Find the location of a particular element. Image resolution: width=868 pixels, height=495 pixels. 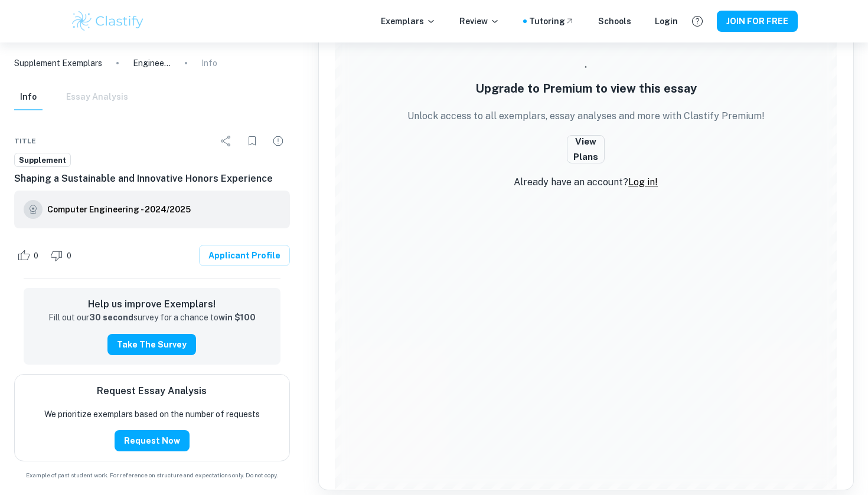

button: View Plans is located at coordinates (586, 149).